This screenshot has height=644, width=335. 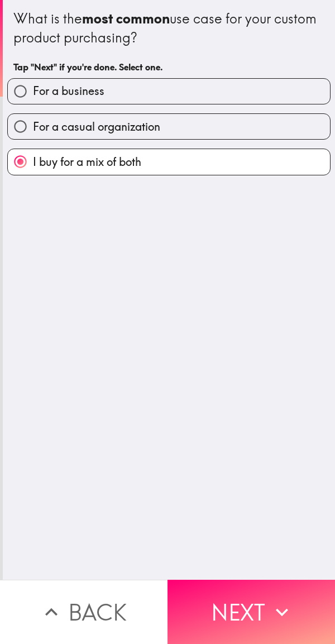 What do you see at coordinates (87, 162) in the screenshot?
I see `span: I buy for a mix of both` at bounding box center [87, 162].